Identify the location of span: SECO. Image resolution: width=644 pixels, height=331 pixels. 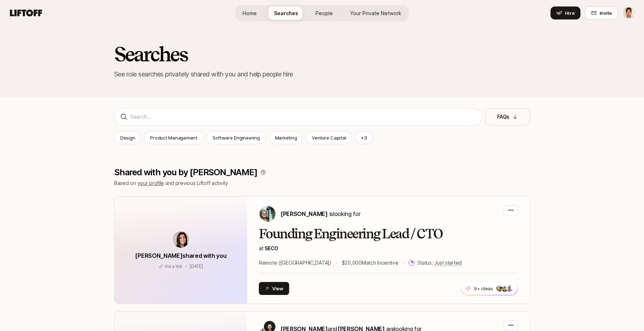
(272, 248).